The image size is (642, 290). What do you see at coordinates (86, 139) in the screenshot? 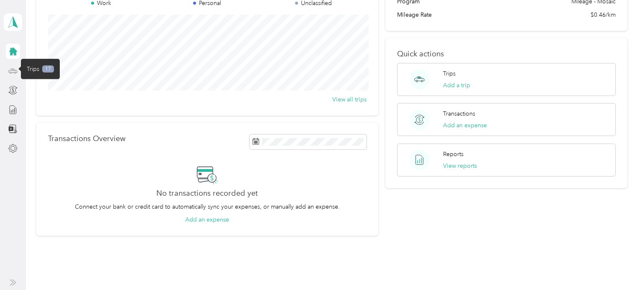
I see `p: Transactions Overview` at bounding box center [86, 139].